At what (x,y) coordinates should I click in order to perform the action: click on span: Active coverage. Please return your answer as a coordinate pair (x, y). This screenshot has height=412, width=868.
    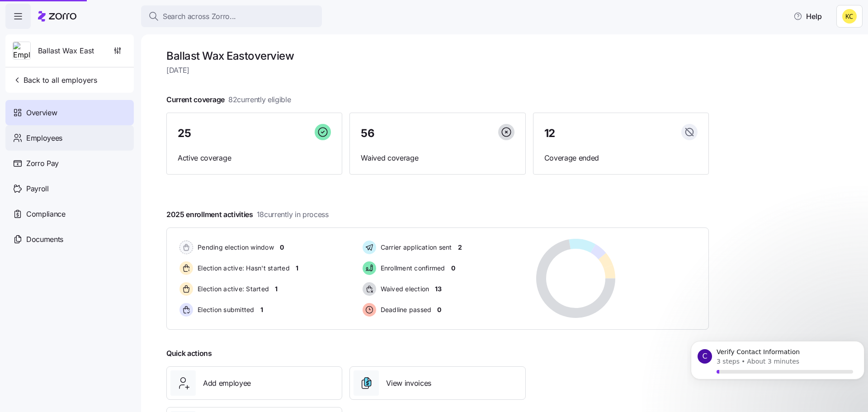
    Looking at the image, I should click on (255, 157).